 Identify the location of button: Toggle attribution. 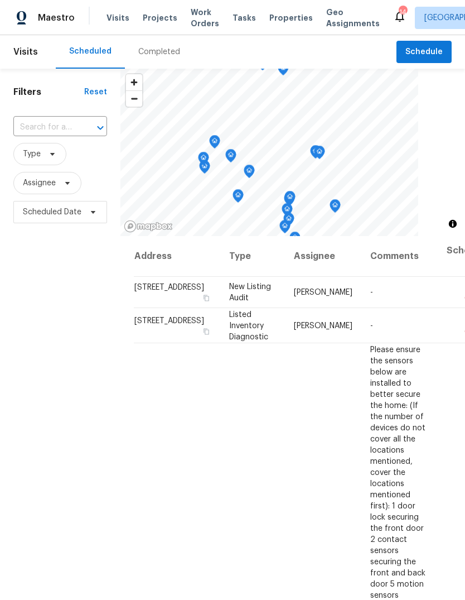
(453, 224).